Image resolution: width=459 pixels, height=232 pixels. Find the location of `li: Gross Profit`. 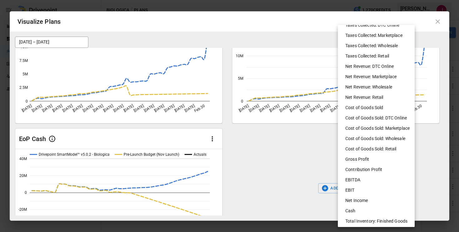

li: Gross Profit is located at coordinates (379, 159).